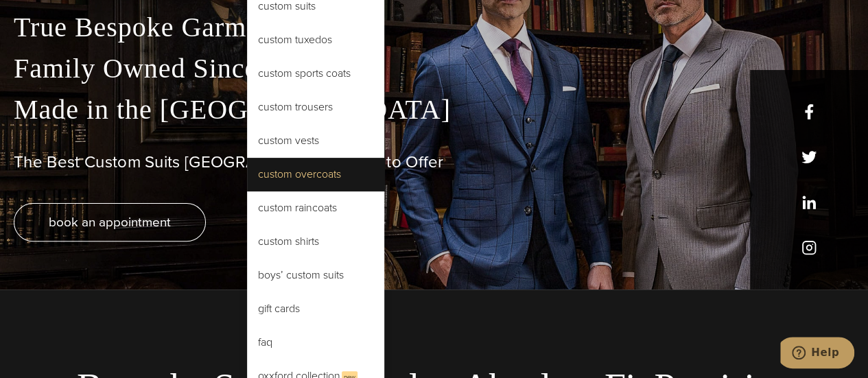  What do you see at coordinates (316, 40) in the screenshot?
I see `a: Custom Tuxedos` at bounding box center [316, 40].